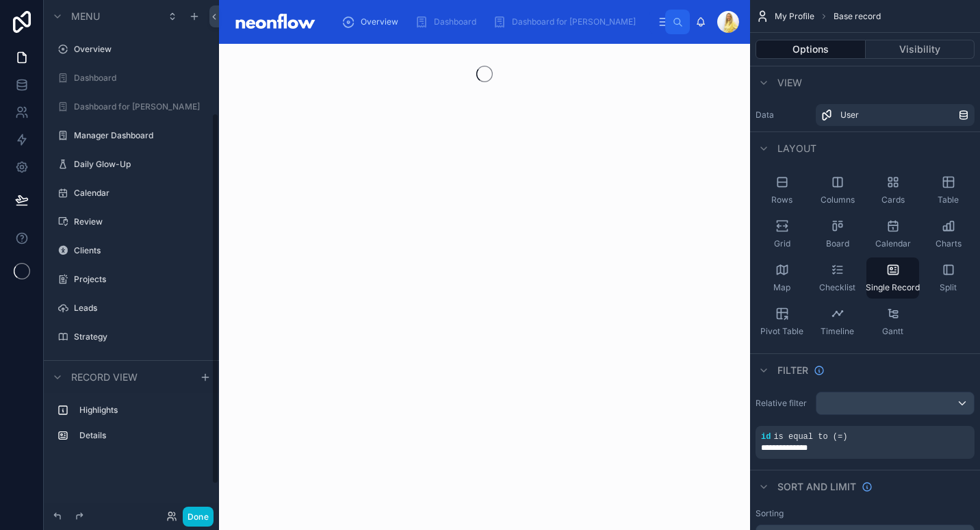  What do you see at coordinates (893, 244) in the screenshot?
I see `span: Calendar` at bounding box center [893, 244].